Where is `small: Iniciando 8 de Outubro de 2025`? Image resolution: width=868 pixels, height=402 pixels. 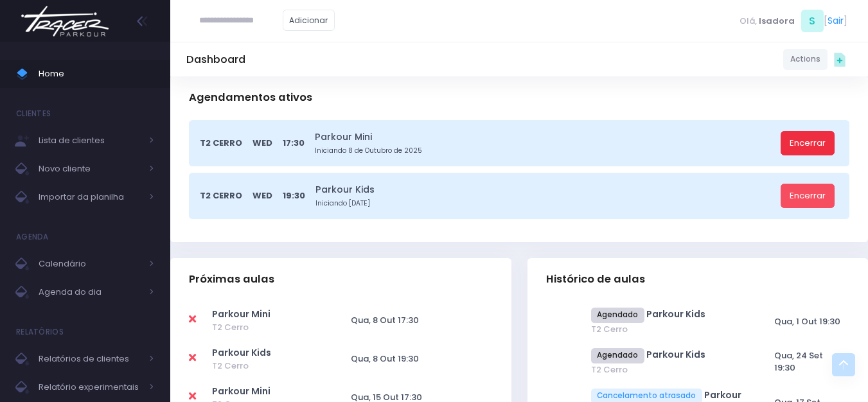 small: Iniciando 8 de Outubro de 2025 is located at coordinates (545, 151).